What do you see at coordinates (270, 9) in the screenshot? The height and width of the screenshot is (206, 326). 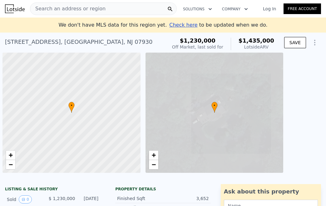 I see `a: Log In` at bounding box center [270, 9].